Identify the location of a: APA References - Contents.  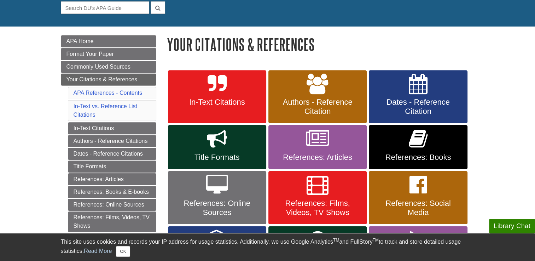
(108, 93).